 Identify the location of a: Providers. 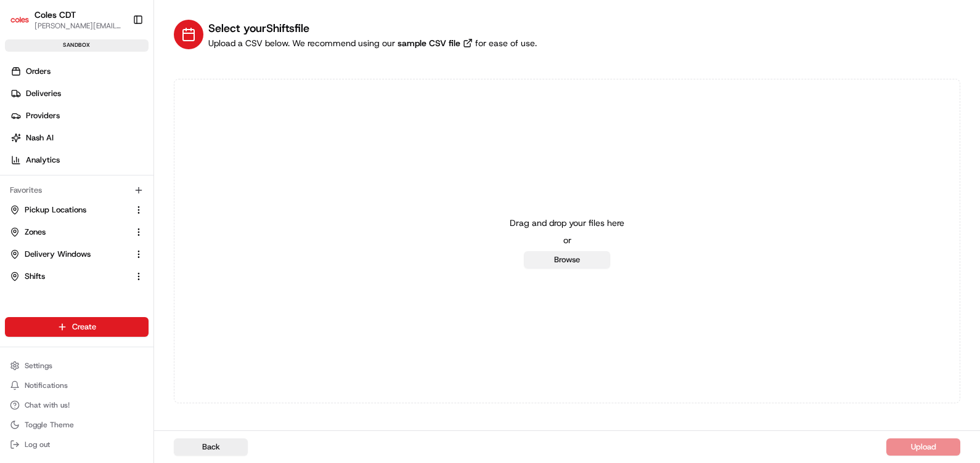
(79, 116).